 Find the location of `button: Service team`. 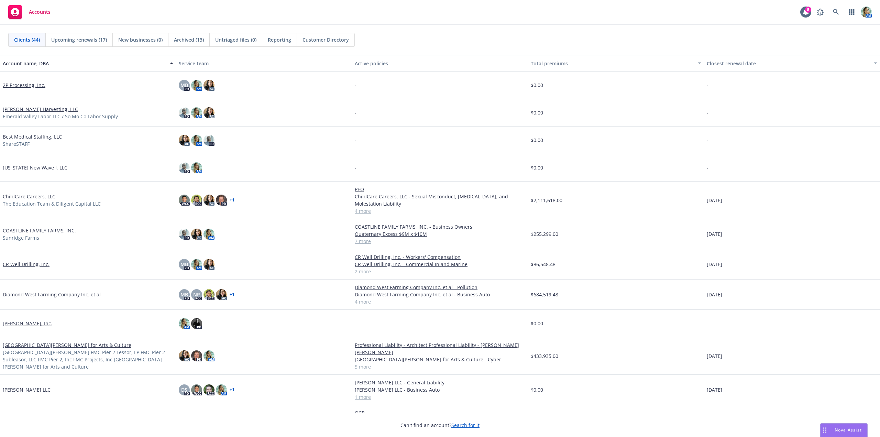

button: Service team is located at coordinates (264, 63).